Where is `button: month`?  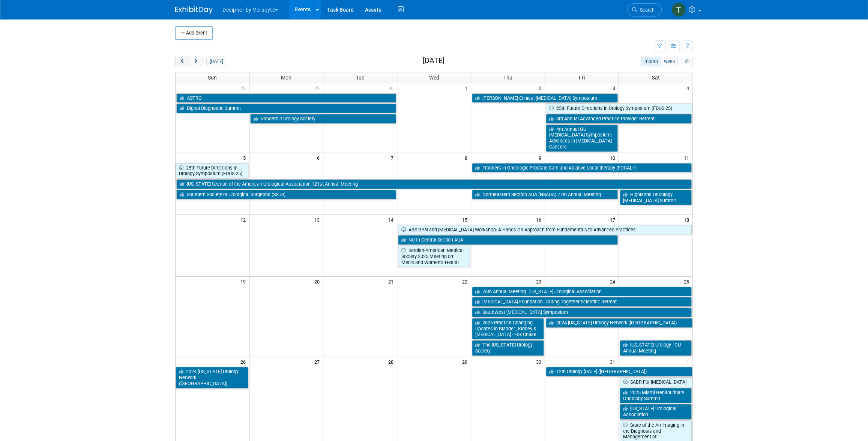 button: month is located at coordinates (651, 62).